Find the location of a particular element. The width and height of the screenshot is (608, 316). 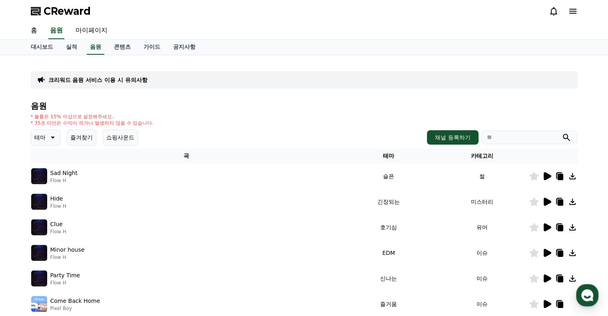

td: EDM is located at coordinates (388, 253).